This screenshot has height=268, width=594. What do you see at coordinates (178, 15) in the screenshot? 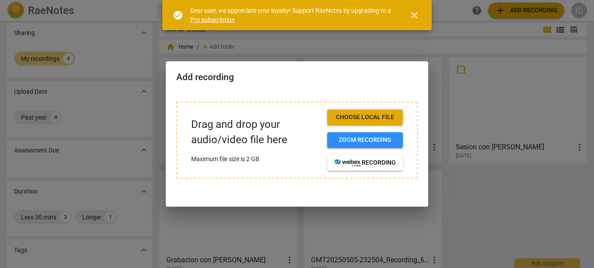
I see `span: check_circle` at bounding box center [178, 15].